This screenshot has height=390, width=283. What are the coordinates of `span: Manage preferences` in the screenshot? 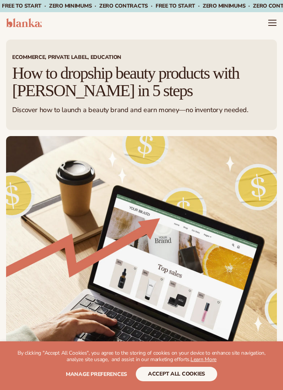 It's located at (96, 374).